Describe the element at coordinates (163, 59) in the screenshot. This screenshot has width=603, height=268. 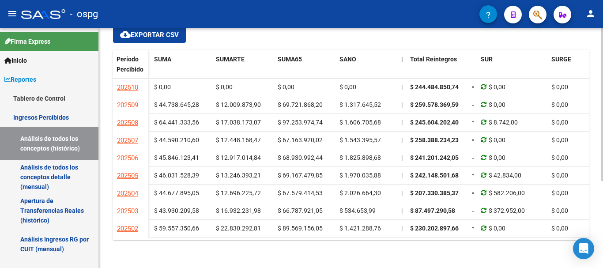
I see `span: SUMA` at that location.